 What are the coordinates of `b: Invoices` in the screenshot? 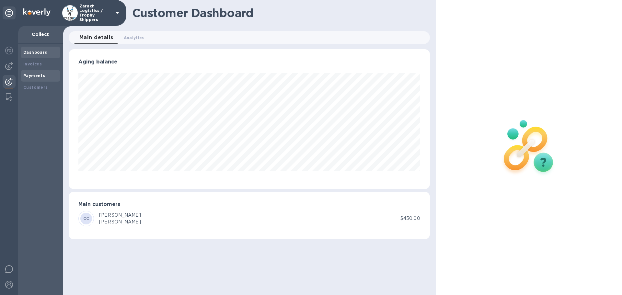 It's located at (32, 64).